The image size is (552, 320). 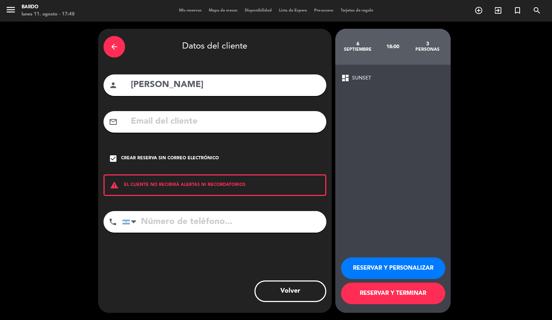 What do you see at coordinates (357, 10) in the screenshot?
I see `span: Tarjetas de regalo` at bounding box center [357, 10].